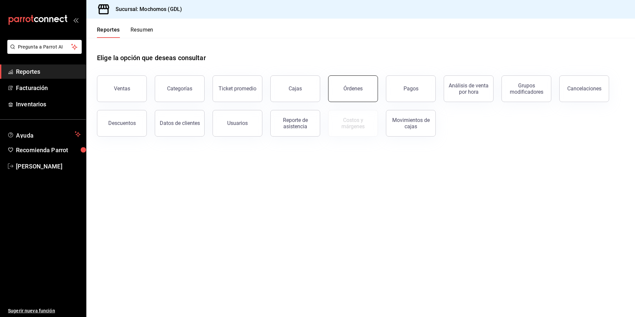  I want to click on h1: Elige la opción que deseas consultar, so click(151, 58).